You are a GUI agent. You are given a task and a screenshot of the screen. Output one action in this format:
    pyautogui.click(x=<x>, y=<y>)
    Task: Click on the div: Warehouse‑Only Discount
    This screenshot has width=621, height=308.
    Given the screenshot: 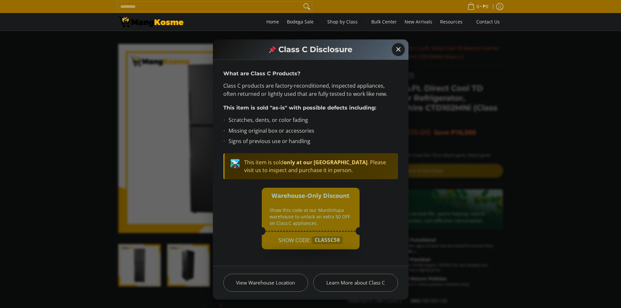 What is the action you would take?
    pyautogui.click(x=311, y=194)
    